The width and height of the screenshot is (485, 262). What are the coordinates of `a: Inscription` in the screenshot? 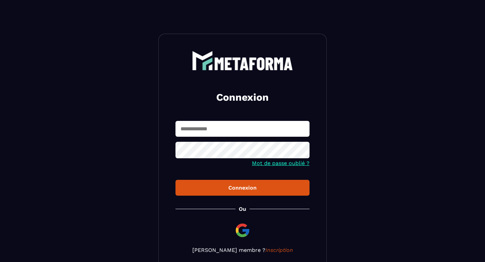 It's located at (279, 250).